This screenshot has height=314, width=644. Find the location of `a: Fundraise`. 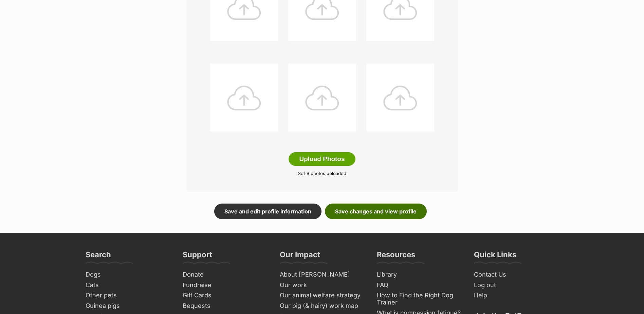

a: Fundraise is located at coordinates (225, 285).